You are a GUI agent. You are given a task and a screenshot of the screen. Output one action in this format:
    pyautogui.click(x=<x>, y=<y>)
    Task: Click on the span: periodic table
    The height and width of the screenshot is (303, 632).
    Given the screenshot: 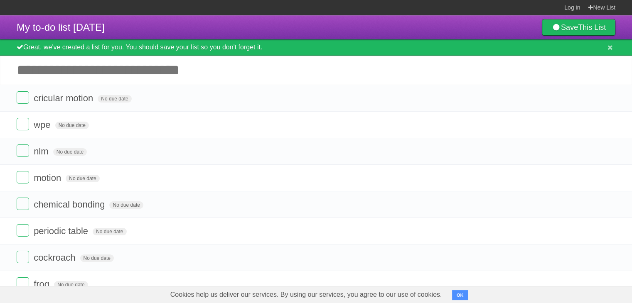 What is the action you would take?
    pyautogui.click(x=62, y=231)
    